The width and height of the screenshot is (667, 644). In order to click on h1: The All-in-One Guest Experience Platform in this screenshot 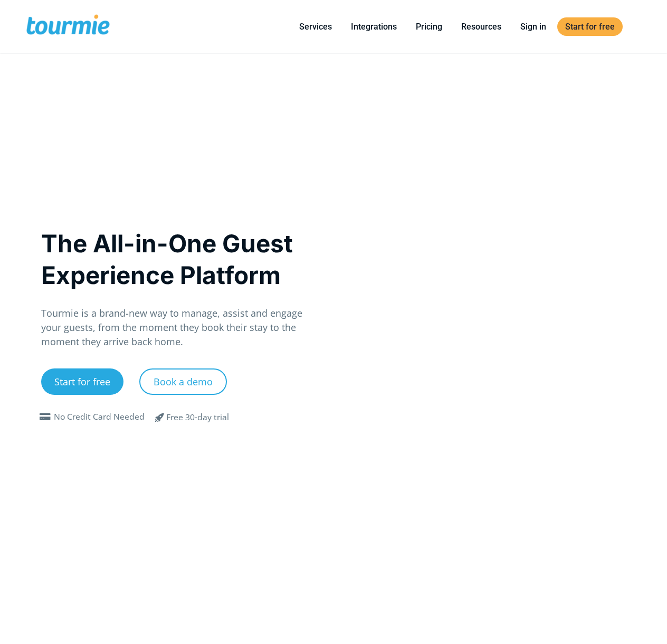, I will do `click(182, 259)`.